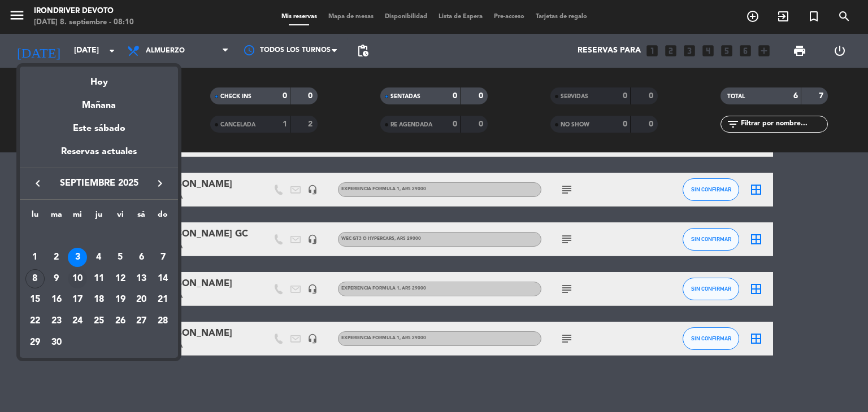 The image size is (868, 412). I want to click on td: 10 de septiembre de 2025, so click(77, 279).